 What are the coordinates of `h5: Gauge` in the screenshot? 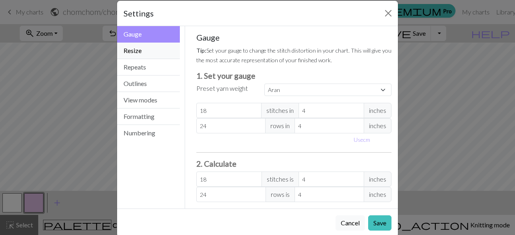 It's located at (294, 37).